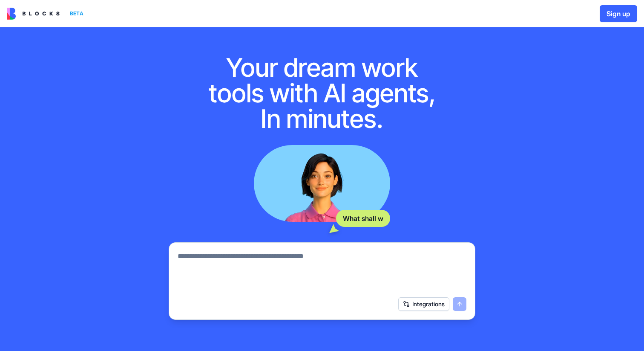 This screenshot has width=644, height=351. I want to click on button: Integrations, so click(424, 304).